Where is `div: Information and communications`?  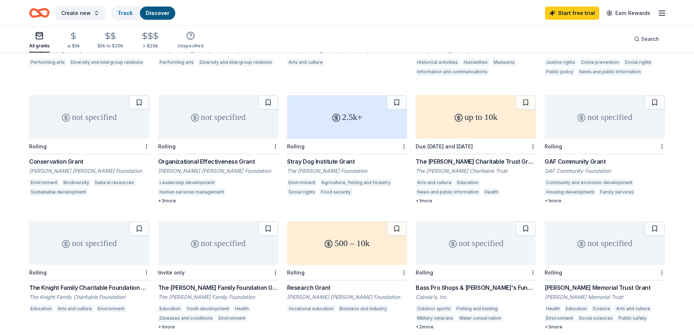
div: Information and communications is located at coordinates (452, 72).